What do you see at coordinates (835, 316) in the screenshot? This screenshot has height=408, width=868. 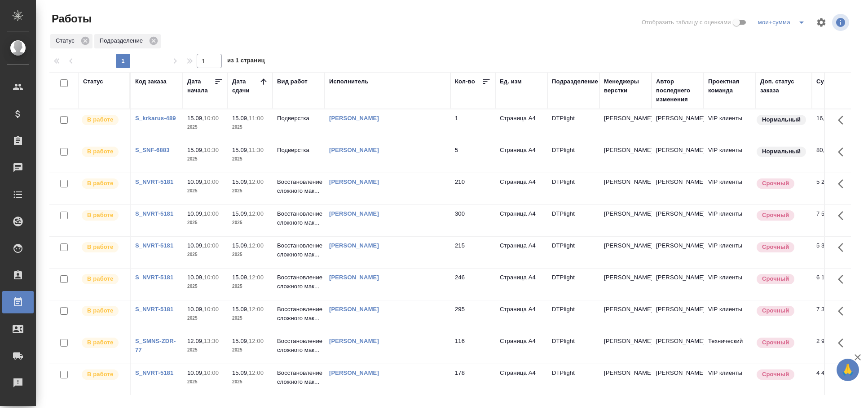 I see `td: 7 375,00 ₽` at bounding box center [835, 316].